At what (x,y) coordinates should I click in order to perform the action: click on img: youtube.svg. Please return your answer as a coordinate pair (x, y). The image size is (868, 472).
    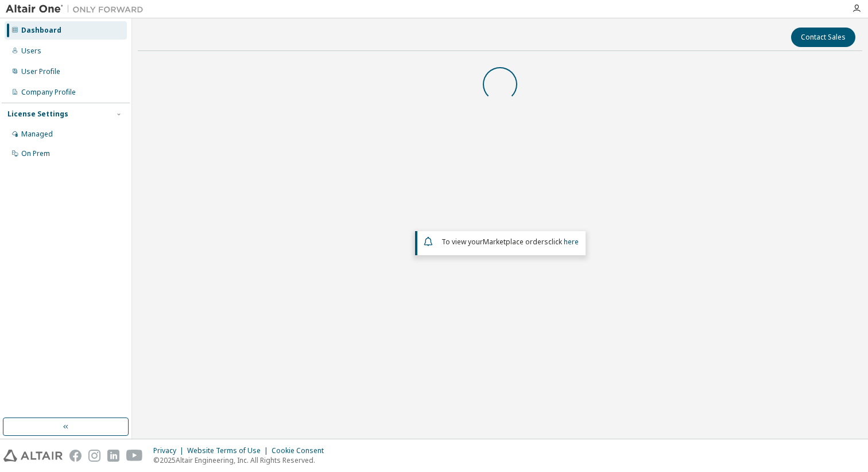
    Looking at the image, I should click on (134, 456).